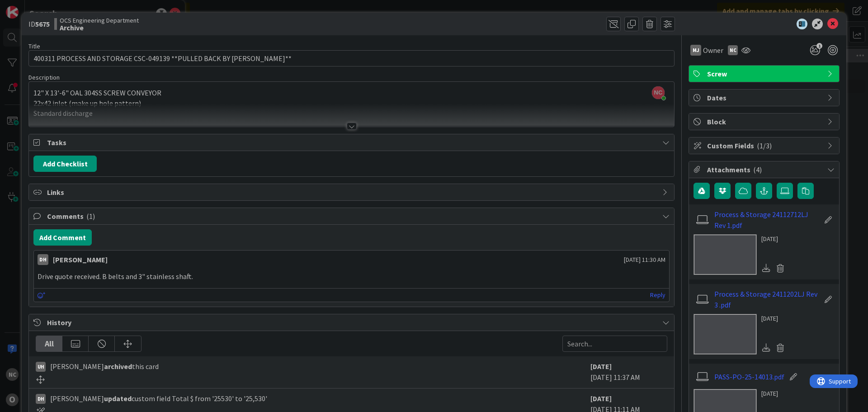 Image resolution: width=868 pixels, height=412 pixels. What do you see at coordinates (351, 103) in the screenshot?
I see `p: 22x42 inlet (make up hole pattern)` at bounding box center [351, 103].